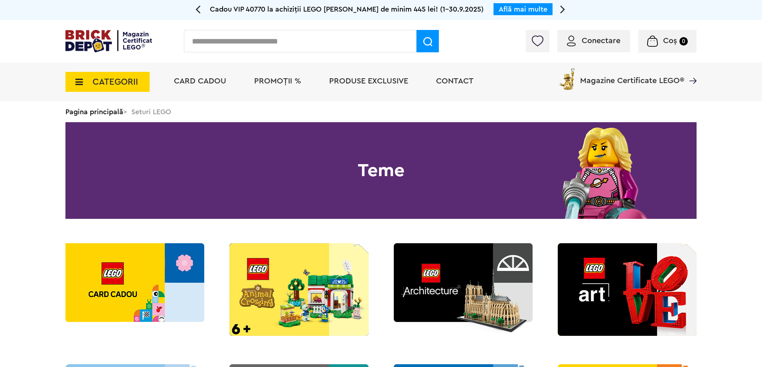 The width and height of the screenshot is (762, 367). What do you see at coordinates (381, 170) in the screenshot?
I see `h1: Teme` at bounding box center [381, 170].